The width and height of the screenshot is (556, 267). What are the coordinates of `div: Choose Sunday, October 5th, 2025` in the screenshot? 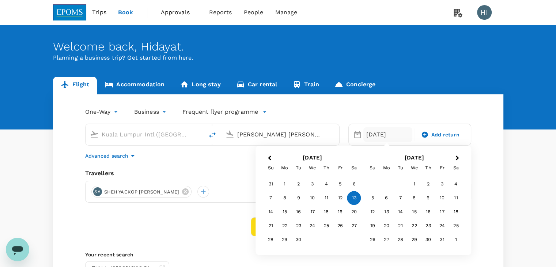 It's located at (373, 198).